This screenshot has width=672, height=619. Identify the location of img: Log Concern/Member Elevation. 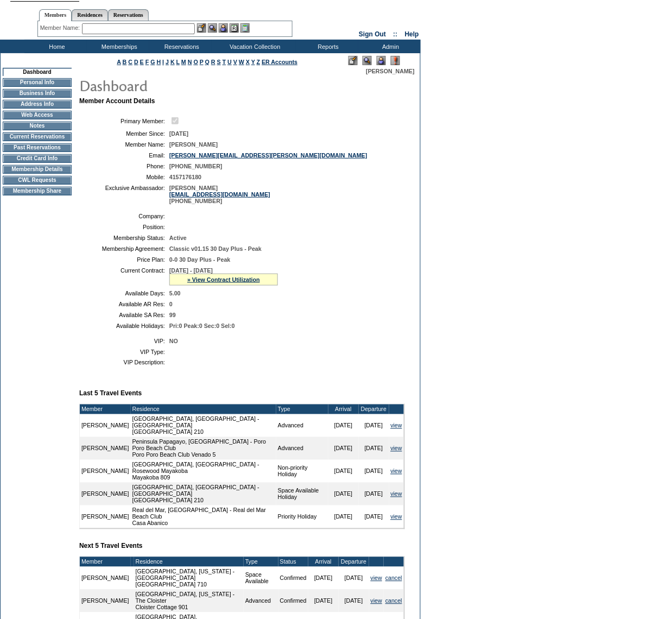
(395, 60).